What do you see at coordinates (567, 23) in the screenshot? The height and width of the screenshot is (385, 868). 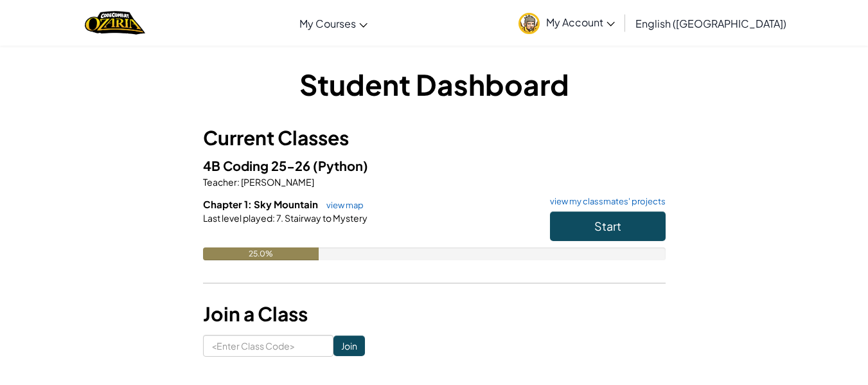 I see `a: My Account` at bounding box center [567, 23].